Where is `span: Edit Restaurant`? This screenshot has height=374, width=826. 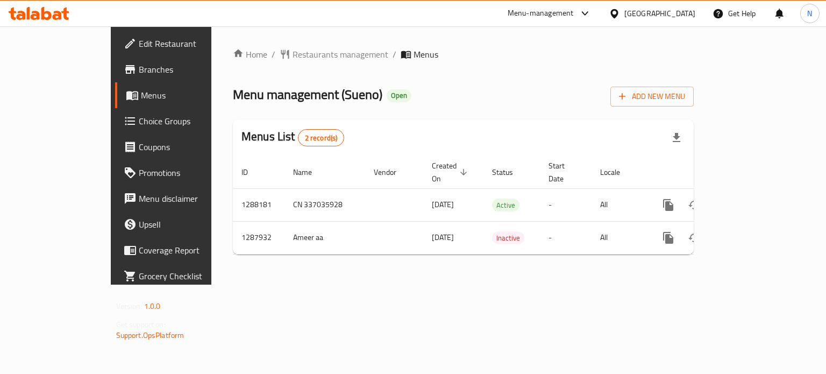
span: Edit Restaurant is located at coordinates (189, 44).